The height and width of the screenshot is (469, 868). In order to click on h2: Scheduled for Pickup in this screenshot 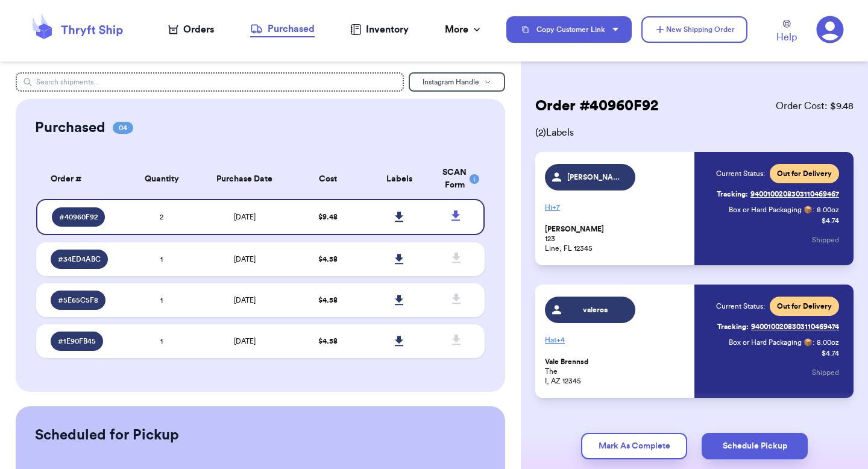, I will do `click(106, 435)`.